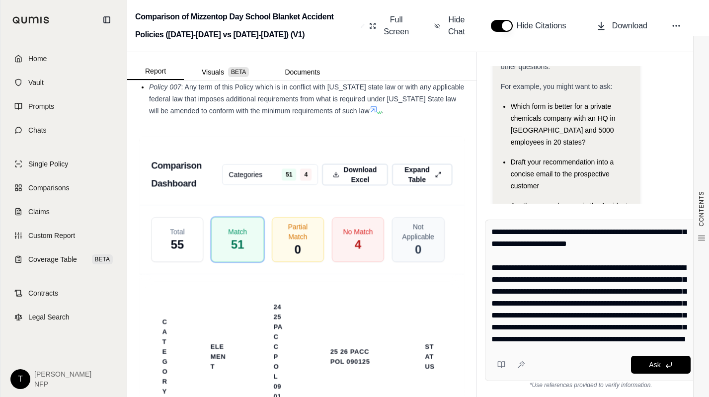 This screenshot has width=709, height=397. What do you see at coordinates (661, 365) in the screenshot?
I see `button: Ask` at bounding box center [661, 365].